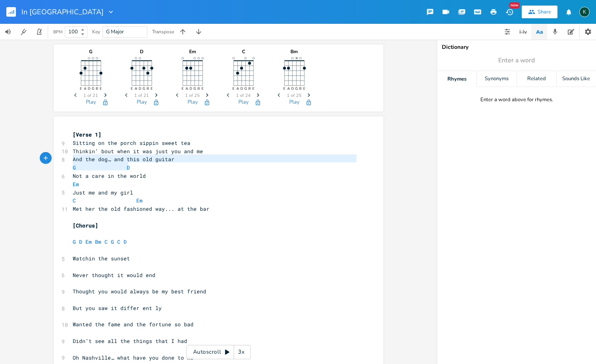 This screenshot has width=596, height=364. What do you see at coordinates (585, 12) in the screenshot?
I see `button: K` at bounding box center [585, 12].